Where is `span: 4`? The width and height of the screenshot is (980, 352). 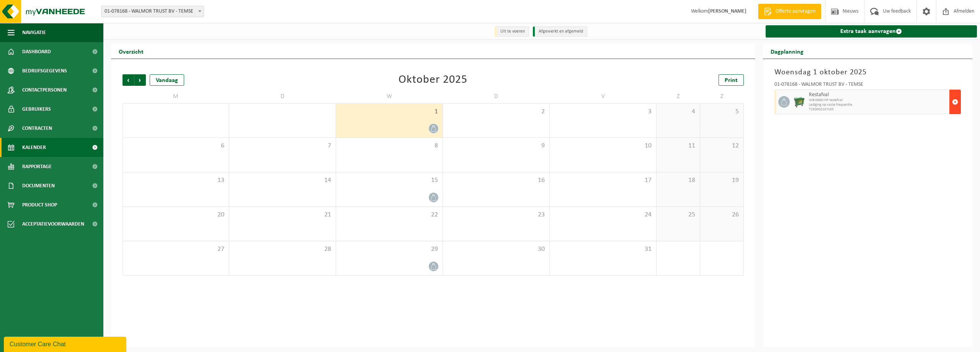
span: 4 is located at coordinates (678, 112).